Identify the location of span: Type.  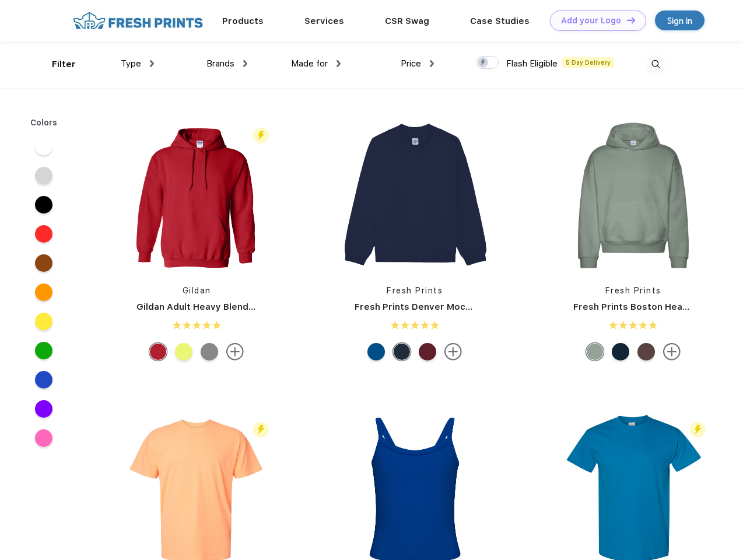
(131, 63).